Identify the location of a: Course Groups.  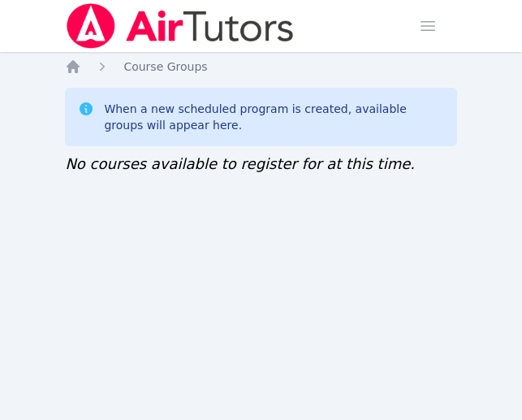
(165, 67).